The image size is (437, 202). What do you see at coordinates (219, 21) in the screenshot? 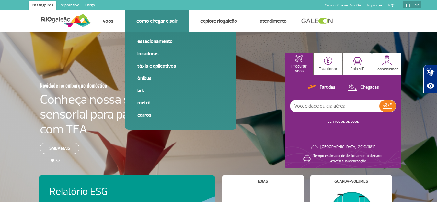
I see `a: Explore RIOgaleão` at bounding box center [219, 21].